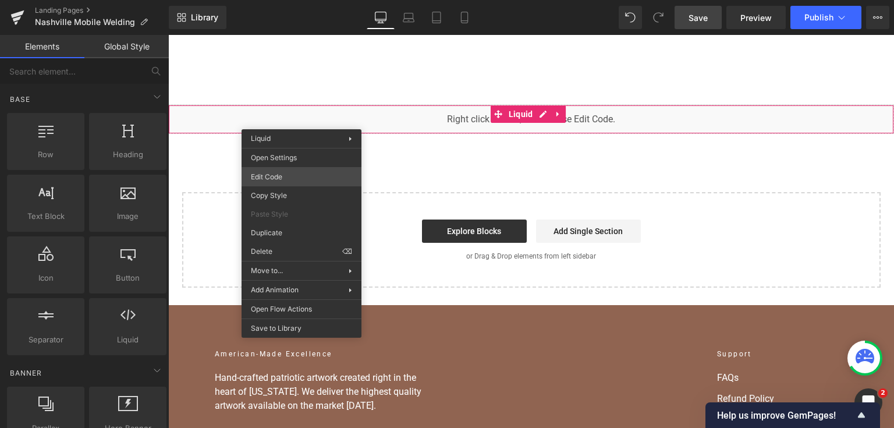 The width and height of the screenshot is (894, 428). I want to click on span: Preview, so click(756, 17).